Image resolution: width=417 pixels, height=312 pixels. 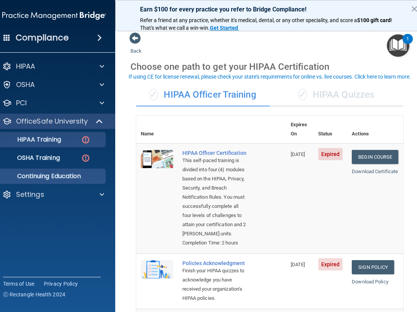 What do you see at coordinates (224, 28) in the screenshot?
I see `a: Get Started` at bounding box center [224, 28].